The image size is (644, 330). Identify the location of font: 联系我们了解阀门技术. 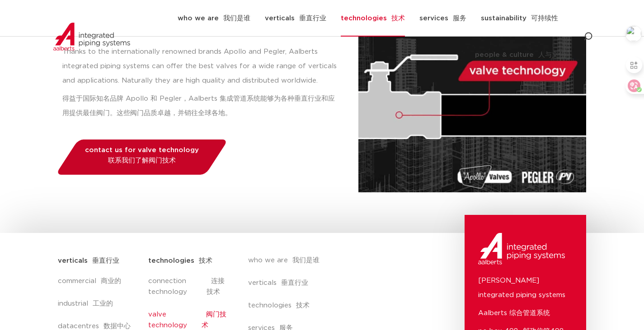
(142, 160).